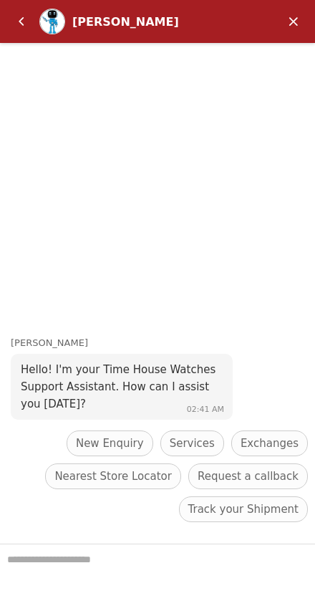  Describe the element at coordinates (269, 444) in the screenshot. I see `span: Exchanges` at that location.